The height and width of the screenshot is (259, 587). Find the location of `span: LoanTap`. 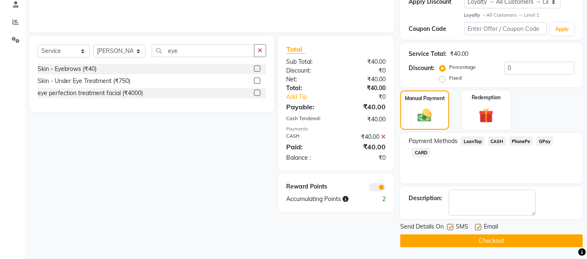

span: LoanTap is located at coordinates (472, 141).